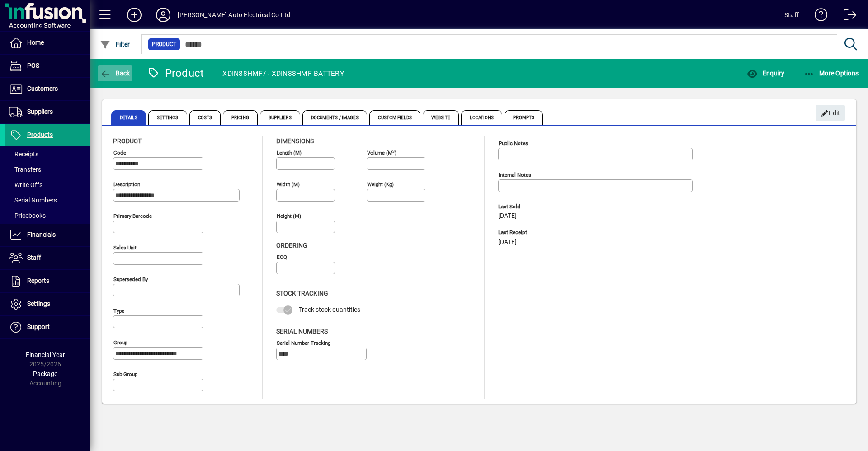 Image resolution: width=868 pixels, height=451 pixels. What do you see at coordinates (34, 258) in the screenshot?
I see `span: Staff` at bounding box center [34, 258].